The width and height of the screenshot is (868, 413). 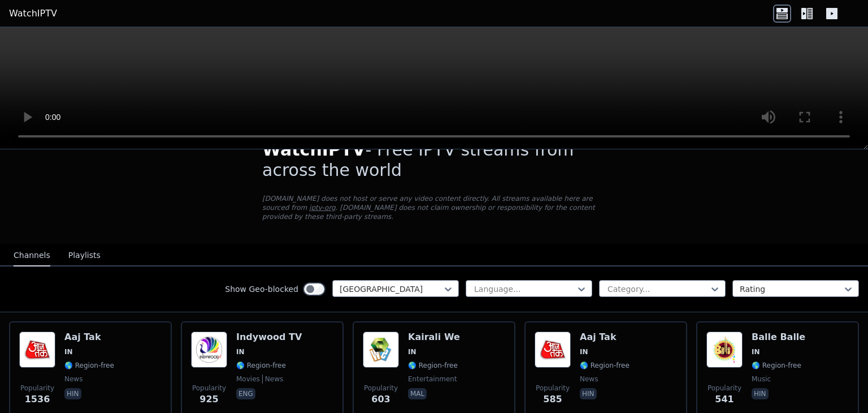 I want to click on span: entertainment, so click(x=432, y=379).